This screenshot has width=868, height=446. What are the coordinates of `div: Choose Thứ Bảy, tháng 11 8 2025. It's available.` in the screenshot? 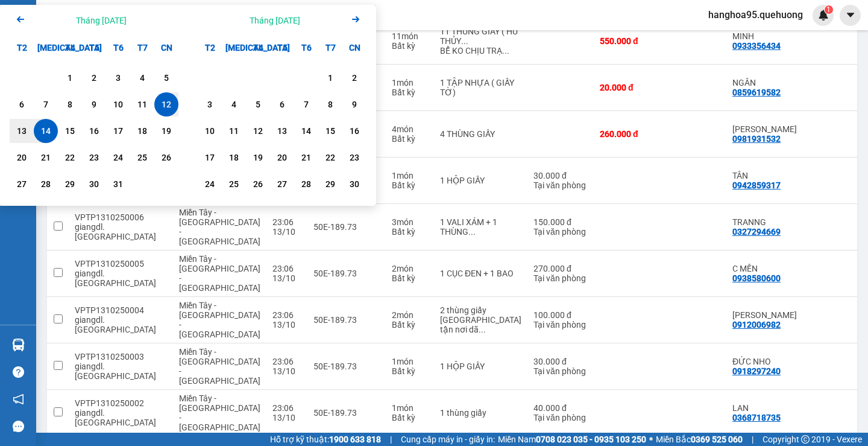 It's located at (330, 105).